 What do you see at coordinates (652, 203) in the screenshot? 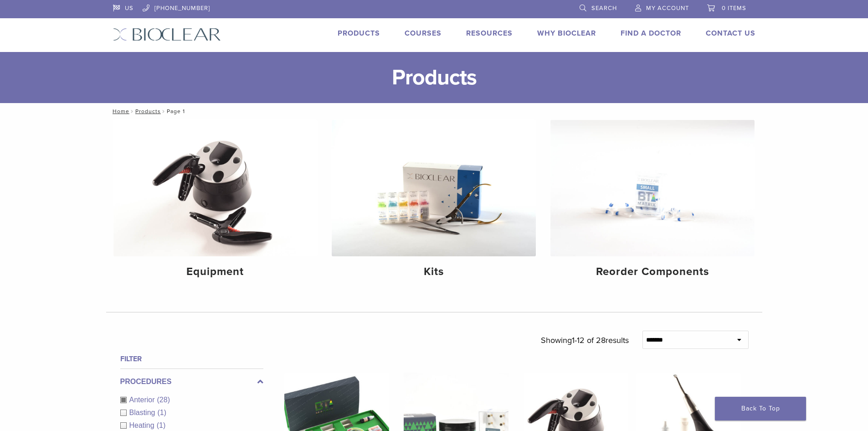
I see `a: Reorder Components` at bounding box center [652, 203].